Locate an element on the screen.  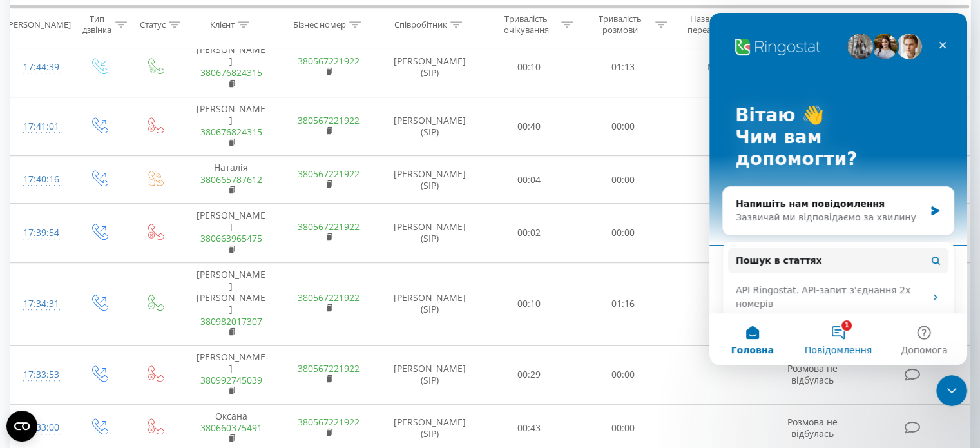
td: Main is located at coordinates (718, 67).